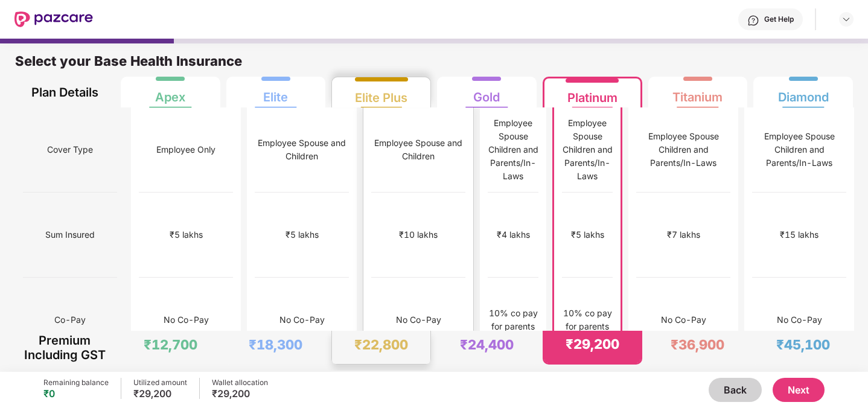 Image resolution: width=868 pixels, height=408 pixels. Describe the element at coordinates (513, 235) in the screenshot. I see `div: ₹4 lakhs` at that location.